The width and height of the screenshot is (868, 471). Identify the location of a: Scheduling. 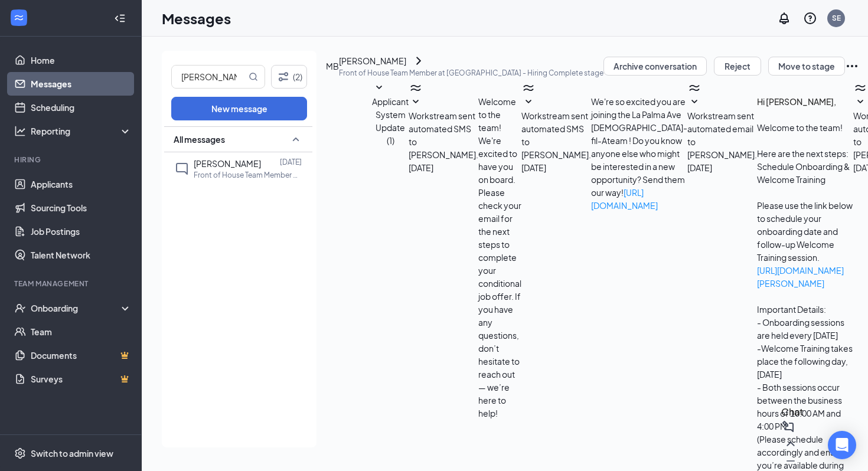
(80, 108).